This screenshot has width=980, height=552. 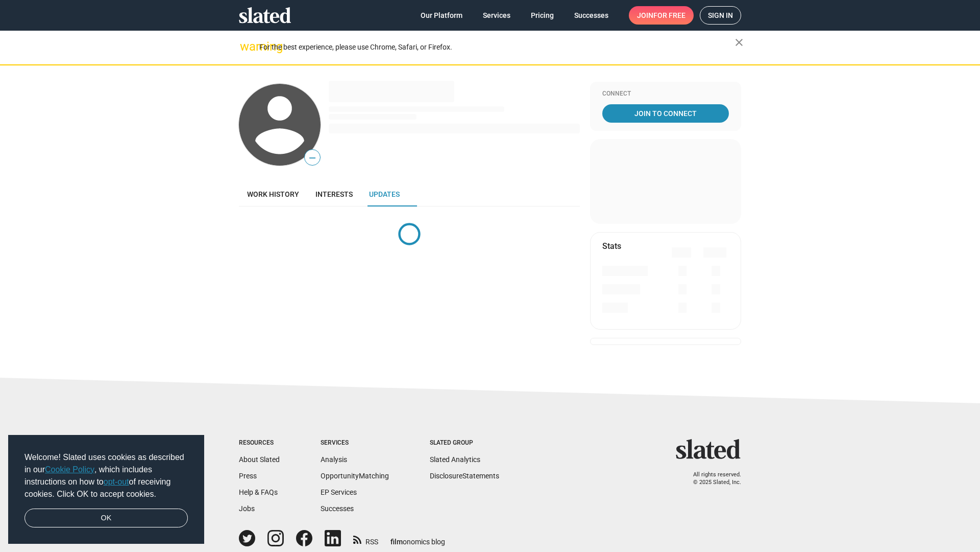 I want to click on span: Welcome! Slated uses cookies as described in our , which includes instructions on how to of recei..., so click(x=106, y=476).